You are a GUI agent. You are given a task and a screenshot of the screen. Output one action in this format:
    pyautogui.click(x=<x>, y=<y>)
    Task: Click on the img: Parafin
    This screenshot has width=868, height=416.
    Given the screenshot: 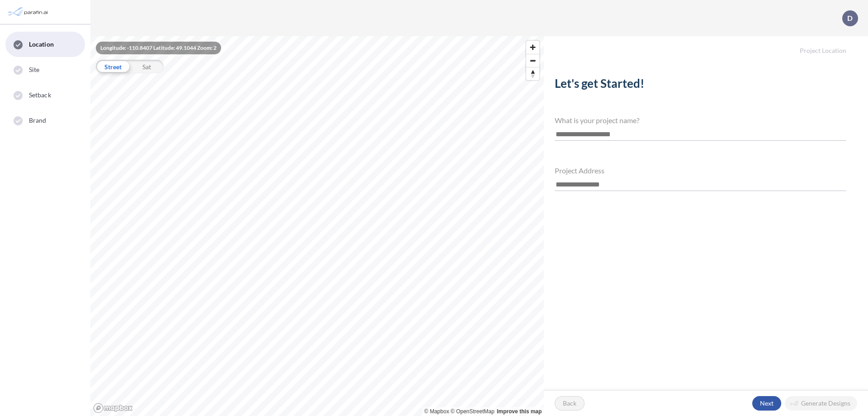 What is the action you would take?
    pyautogui.click(x=29, y=12)
    